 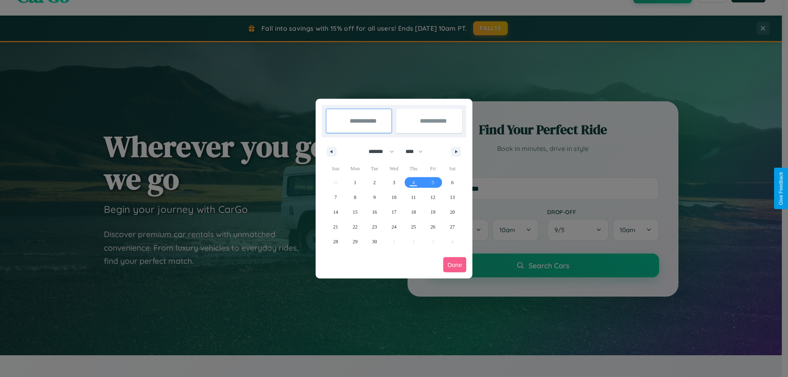 I want to click on button: 19, so click(x=432, y=212).